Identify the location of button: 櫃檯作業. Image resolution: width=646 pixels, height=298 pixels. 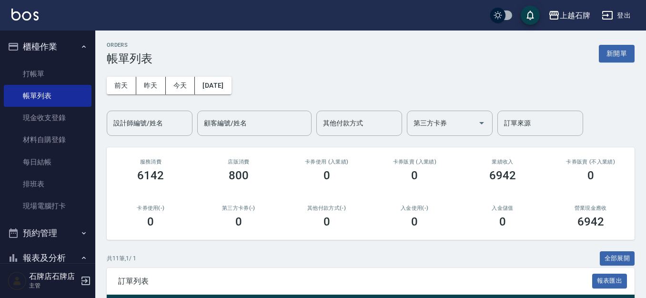
(48, 47).